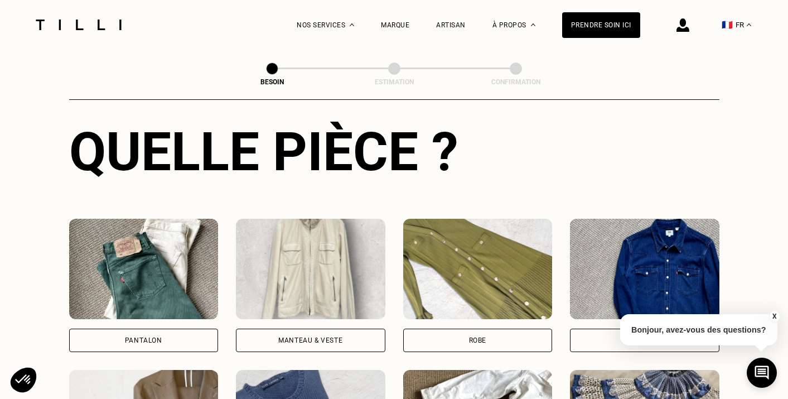 The width and height of the screenshot is (788, 399). Describe the element at coordinates (682, 25) in the screenshot. I see `img: icône connexion` at that location.